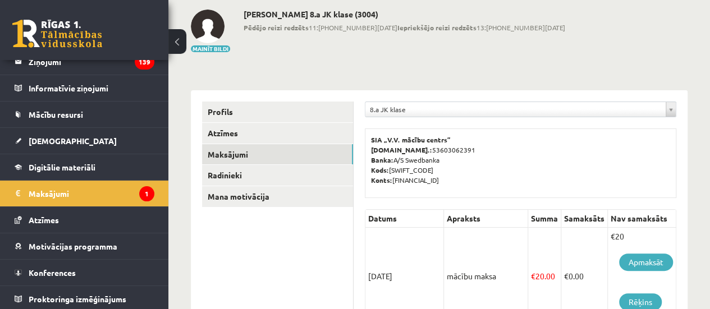 This screenshot has height=309, width=710. I want to click on b: Iepriekšējo reizi redzēts, so click(437, 28).